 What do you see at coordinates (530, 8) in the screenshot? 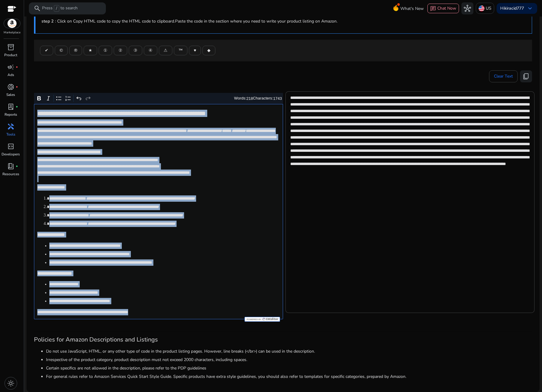
I see `span: keyboard_arrow_down` at bounding box center [530, 8].